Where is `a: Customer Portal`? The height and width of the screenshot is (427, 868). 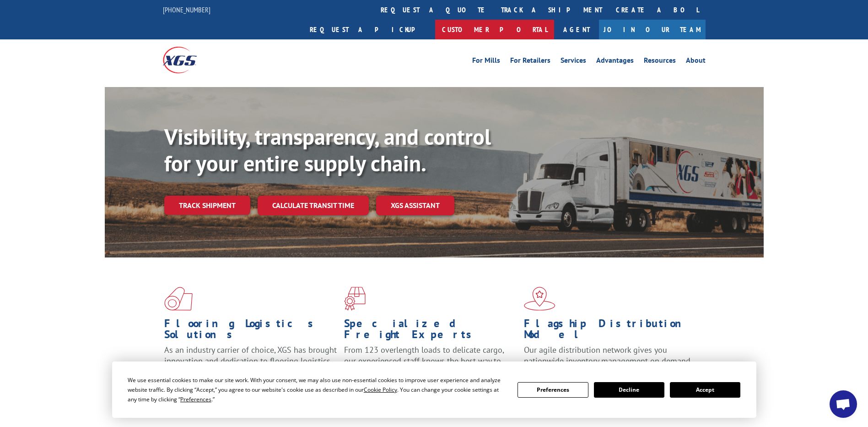
a: Customer Portal is located at coordinates (494, 30).